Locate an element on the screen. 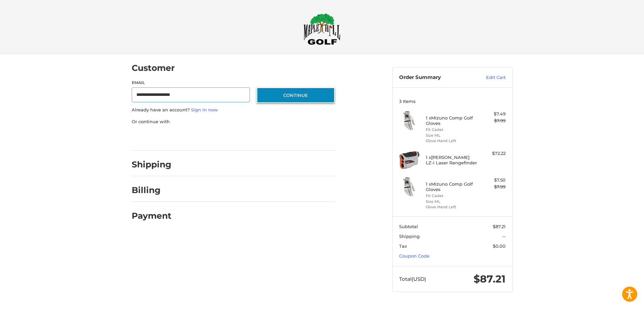 Image resolution: width=644 pixels, height=322 pixels. span: Tax is located at coordinates (403, 246).